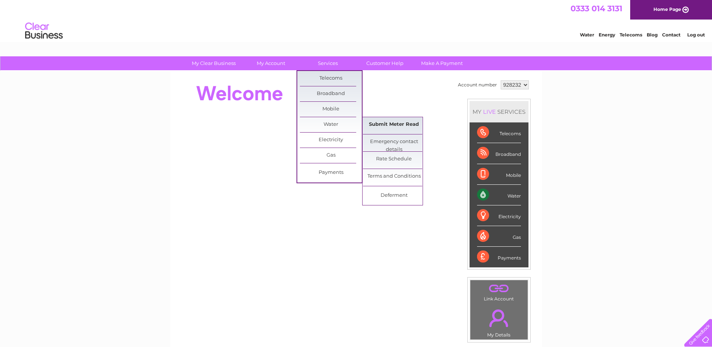 The width and height of the screenshot is (712, 347). I want to click on a: Submit Meter Read, so click(394, 125).